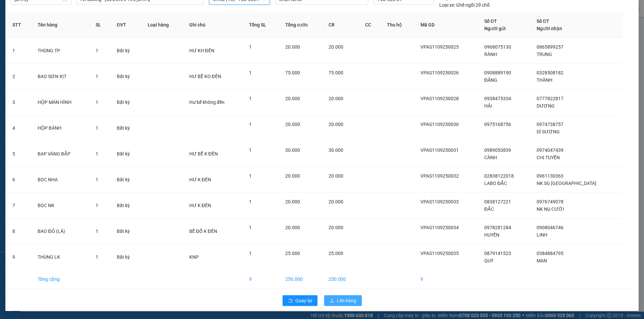 Image resolution: width=644 pixels, height=319 pixels. Describe the element at coordinates (548, 158) in the screenshot. I see `span: CHỊ TUYỀN` at that location.